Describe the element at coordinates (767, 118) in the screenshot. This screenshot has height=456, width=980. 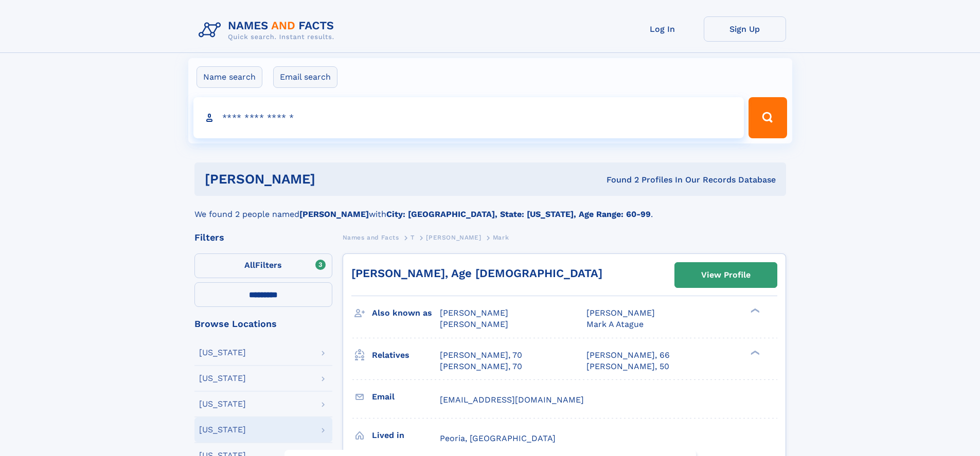
I see `button: Search Button` at that location.